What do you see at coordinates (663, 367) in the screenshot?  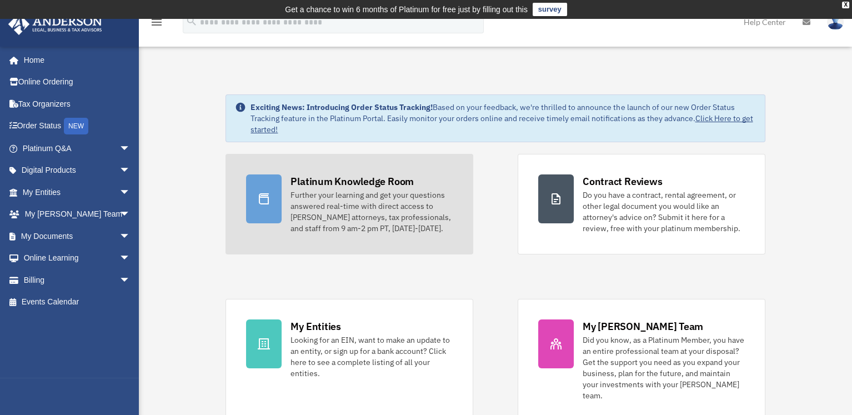 I see `div: Did you know, as a Platinum Member, you have an entire professional team at your disposal? Get th...` at bounding box center [663, 367].